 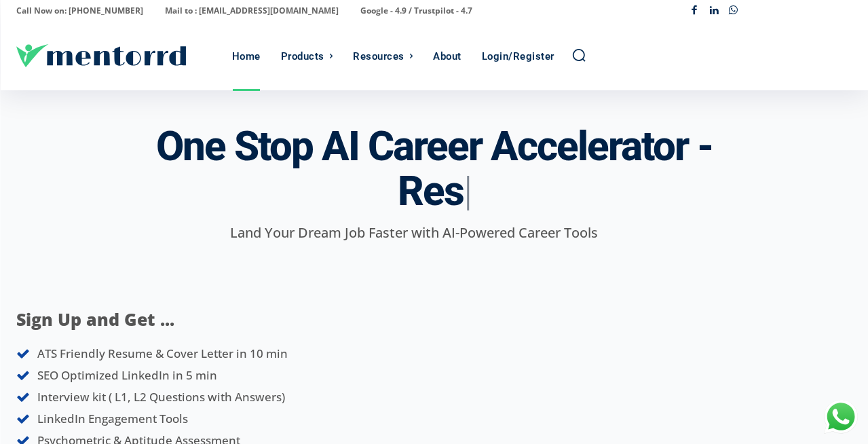 What do you see at coordinates (127, 375) in the screenshot?
I see `span: SEO Optimized LinkedIn in 5 min` at bounding box center [127, 375].